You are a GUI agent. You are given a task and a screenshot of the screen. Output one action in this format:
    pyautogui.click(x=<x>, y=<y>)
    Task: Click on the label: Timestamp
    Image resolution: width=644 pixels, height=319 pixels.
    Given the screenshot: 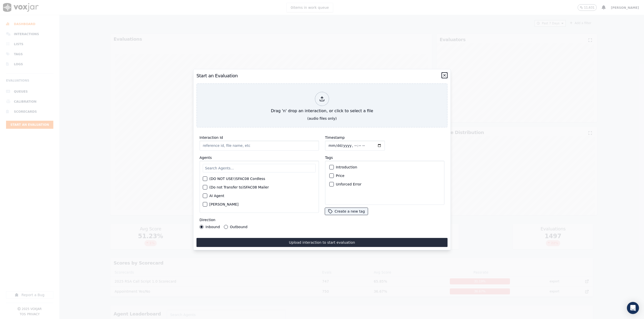 What is the action you would take?
    pyautogui.click(x=335, y=138)
    